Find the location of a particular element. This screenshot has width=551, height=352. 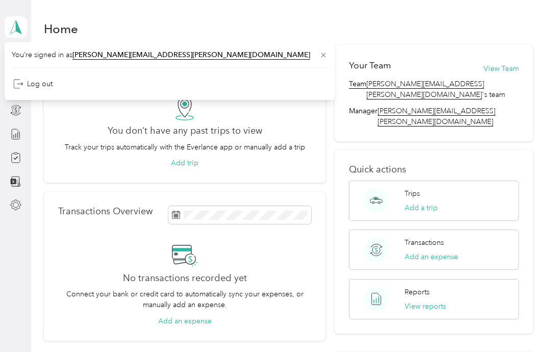

p: Transactions is located at coordinates (424, 242).